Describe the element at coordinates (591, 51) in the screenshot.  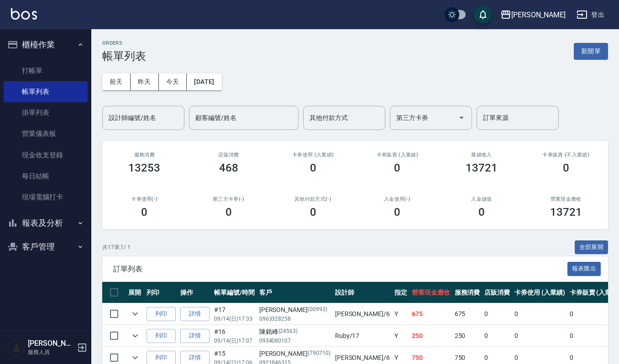
I see `button: 新開單` at that location.